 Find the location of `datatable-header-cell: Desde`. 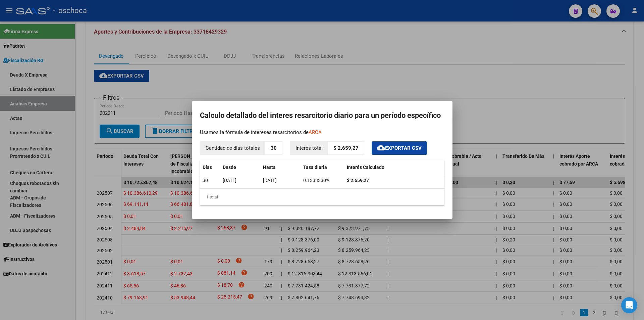

datatable-header-cell: Desde is located at coordinates (240, 167).